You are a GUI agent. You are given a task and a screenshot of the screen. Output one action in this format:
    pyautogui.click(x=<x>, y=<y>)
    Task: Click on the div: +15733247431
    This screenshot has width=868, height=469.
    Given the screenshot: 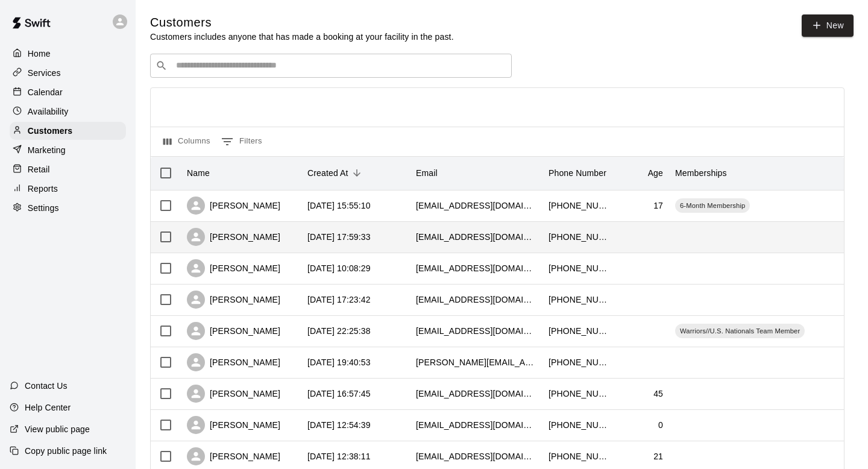 What is the action you would take?
    pyautogui.click(x=579, y=300)
    